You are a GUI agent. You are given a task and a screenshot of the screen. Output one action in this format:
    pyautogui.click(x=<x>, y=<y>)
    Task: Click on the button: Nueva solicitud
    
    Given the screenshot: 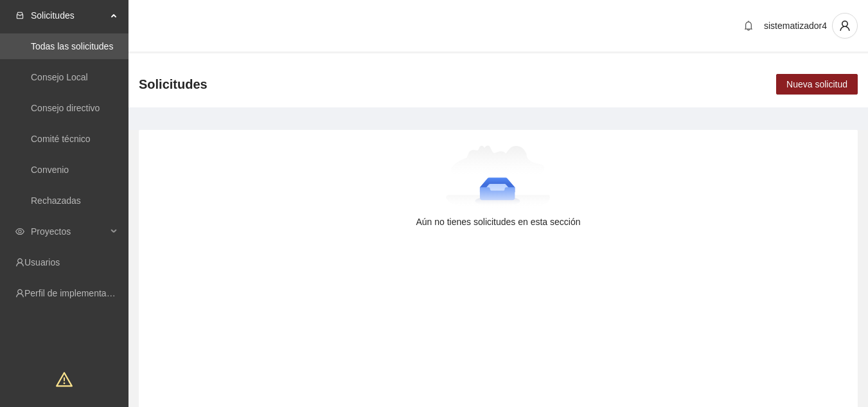 What is the action you would take?
    pyautogui.click(x=816, y=84)
    